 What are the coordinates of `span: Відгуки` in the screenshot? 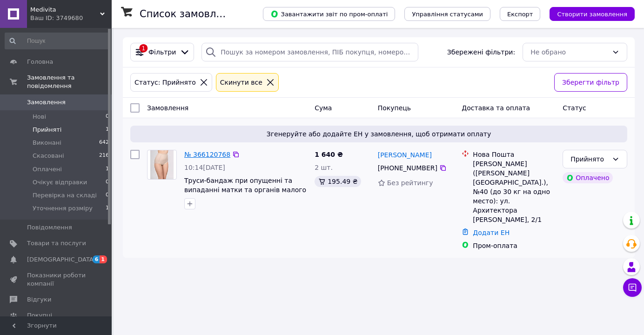 It's located at (39, 300).